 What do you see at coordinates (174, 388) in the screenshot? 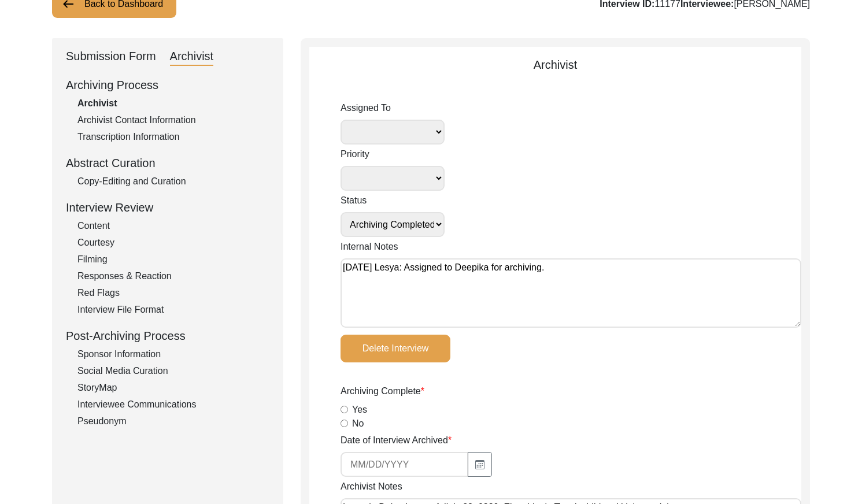
I see `div: StoryMap` at bounding box center [174, 388].